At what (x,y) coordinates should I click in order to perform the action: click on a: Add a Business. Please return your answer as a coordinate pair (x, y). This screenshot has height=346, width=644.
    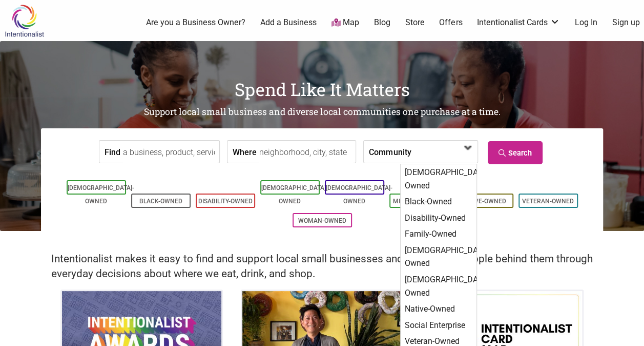
    Looking at the image, I should click on (288, 23).